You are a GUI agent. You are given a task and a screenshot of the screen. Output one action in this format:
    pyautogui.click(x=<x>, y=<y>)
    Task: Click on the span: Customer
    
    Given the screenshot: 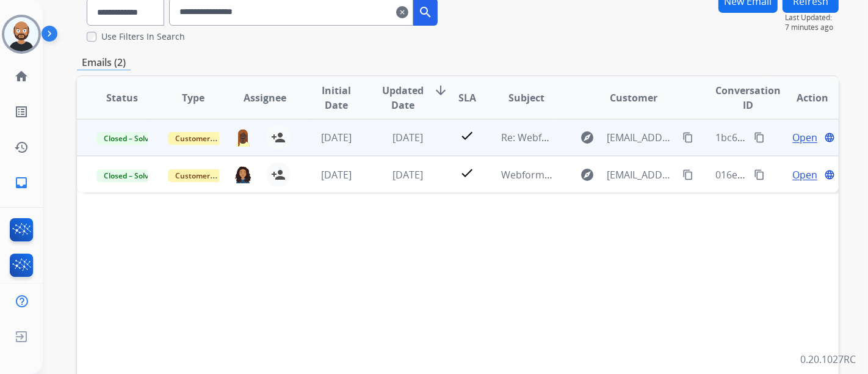 What is the action you would take?
    pyautogui.click(x=634, y=98)
    